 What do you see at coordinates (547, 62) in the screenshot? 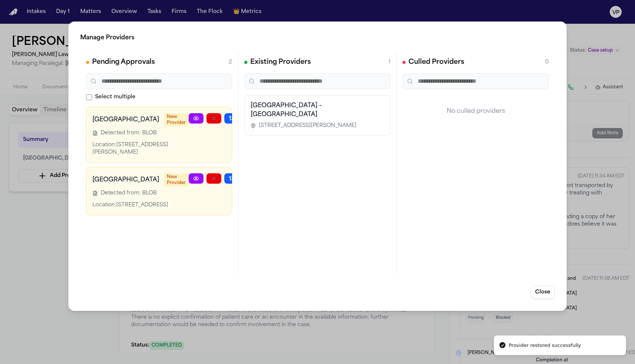
I see `span: 0` at bounding box center [547, 62].